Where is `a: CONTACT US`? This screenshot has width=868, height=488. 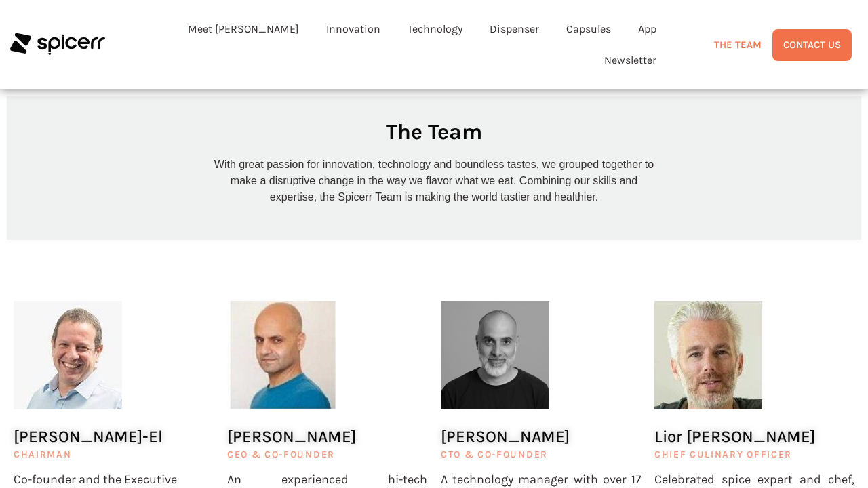
a: CONTACT US is located at coordinates (812, 45).